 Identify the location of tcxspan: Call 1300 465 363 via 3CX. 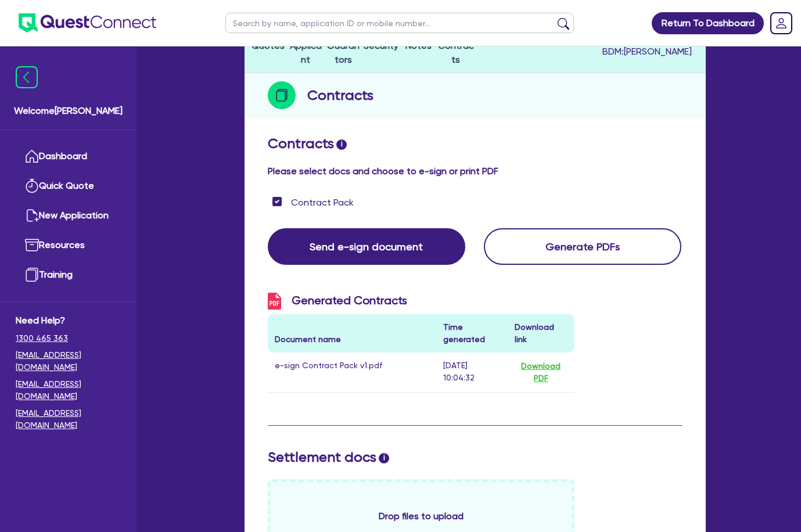
(42, 338).